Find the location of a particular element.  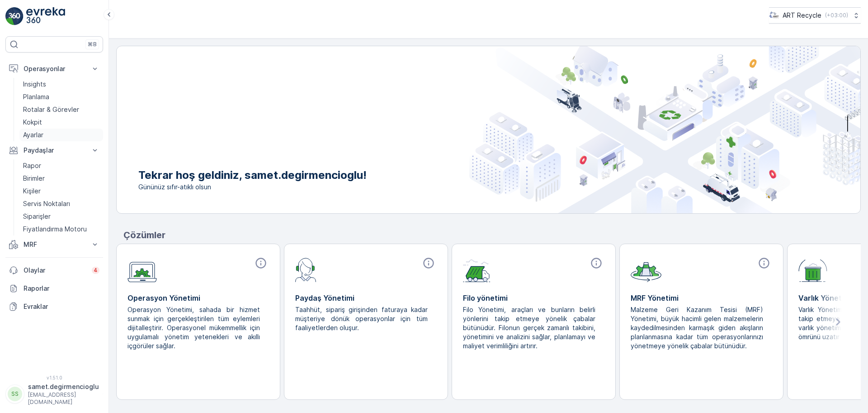

a: Evraklar is located at coordinates (54, 307).